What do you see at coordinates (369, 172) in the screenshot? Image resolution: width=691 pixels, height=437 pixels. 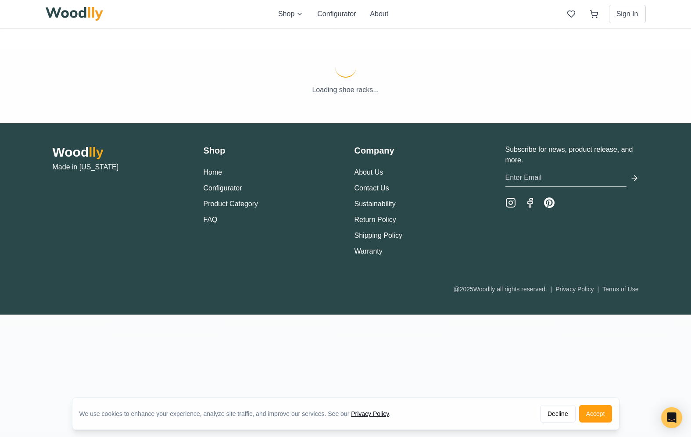 I see `a: About Us` at bounding box center [369, 172].